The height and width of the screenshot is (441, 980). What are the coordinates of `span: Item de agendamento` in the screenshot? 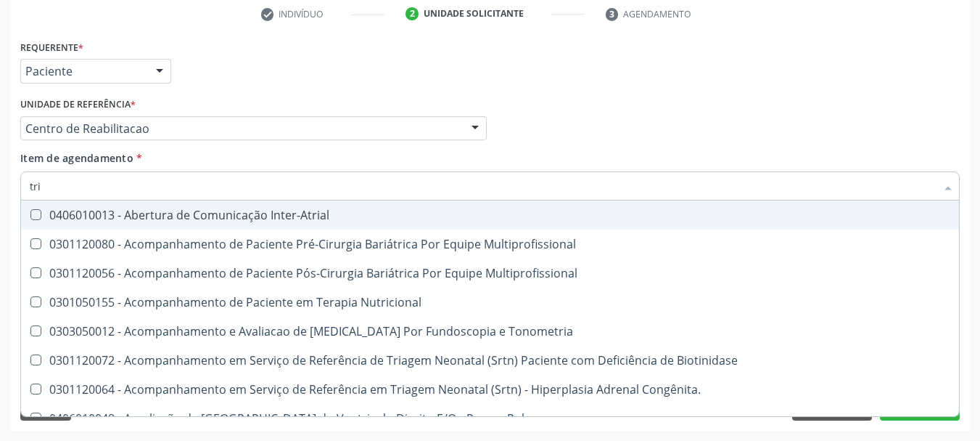 It's located at (77, 158).